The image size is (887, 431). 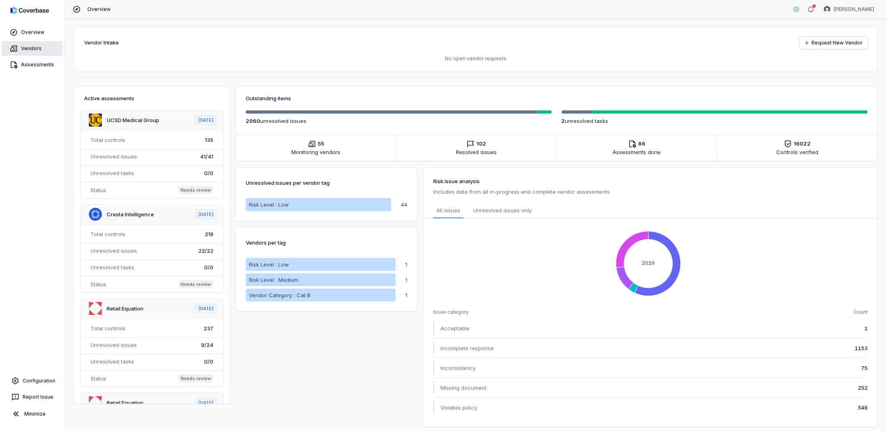 What do you see at coordinates (502, 210) in the screenshot?
I see `span: Unresolved issues only` at bounding box center [502, 210].